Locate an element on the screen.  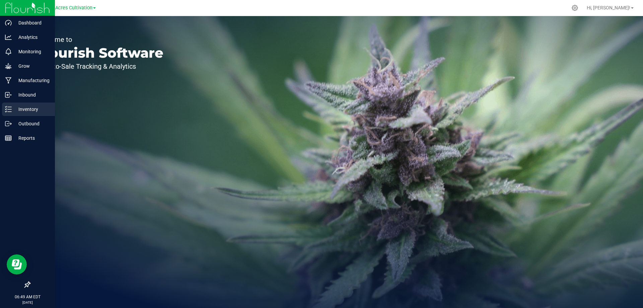
p: Outbound is located at coordinates (32, 124).